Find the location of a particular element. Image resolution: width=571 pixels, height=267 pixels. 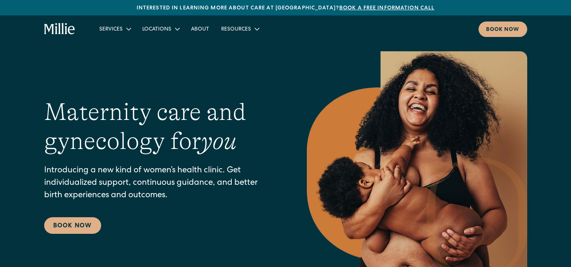

a: About is located at coordinates (200, 29).